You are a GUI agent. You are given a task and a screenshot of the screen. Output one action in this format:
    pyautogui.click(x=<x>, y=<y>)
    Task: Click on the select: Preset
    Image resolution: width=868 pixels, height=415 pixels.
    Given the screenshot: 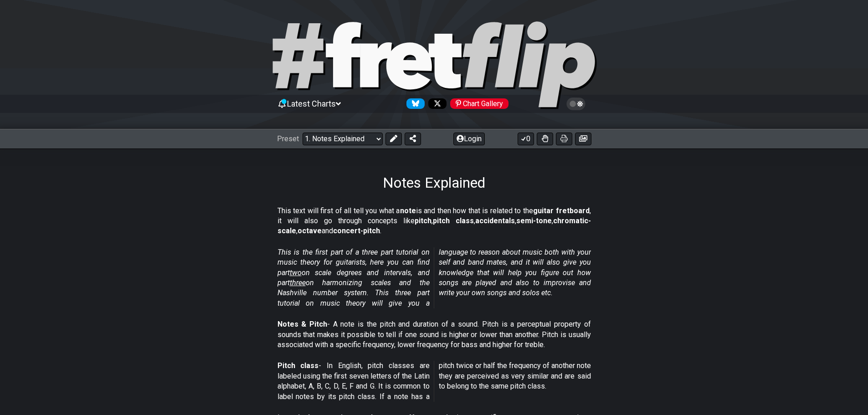 What is the action you would take?
    pyautogui.click(x=342, y=139)
    